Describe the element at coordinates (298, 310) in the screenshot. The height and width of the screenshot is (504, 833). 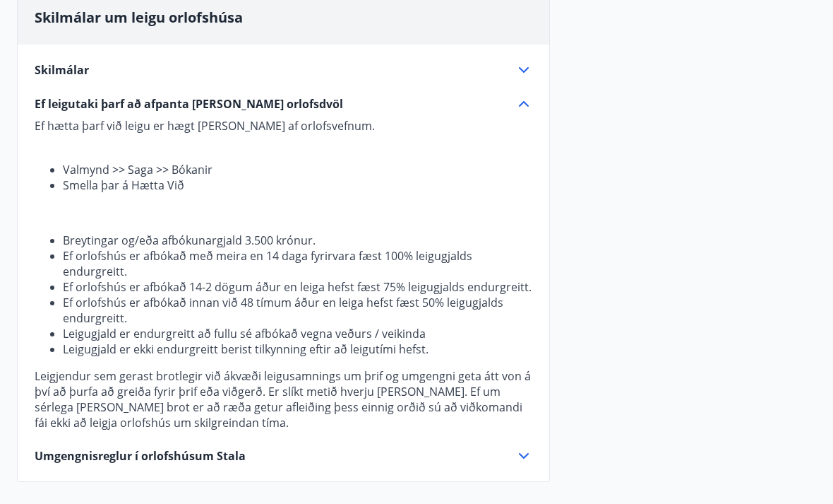
I see `li: Ef orlofshús er afbókað innan við 48 tímum áður en leiga hefst fæst 50% leigugjalds endurgreitt.` at that location.